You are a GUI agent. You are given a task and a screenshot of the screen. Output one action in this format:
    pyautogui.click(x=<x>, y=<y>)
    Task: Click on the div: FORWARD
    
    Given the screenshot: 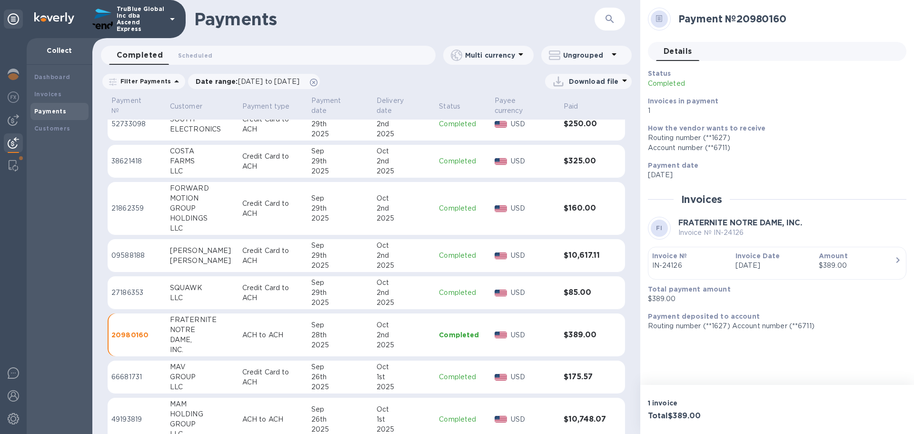 What is the action you would take?
    pyautogui.click(x=202, y=188)
    